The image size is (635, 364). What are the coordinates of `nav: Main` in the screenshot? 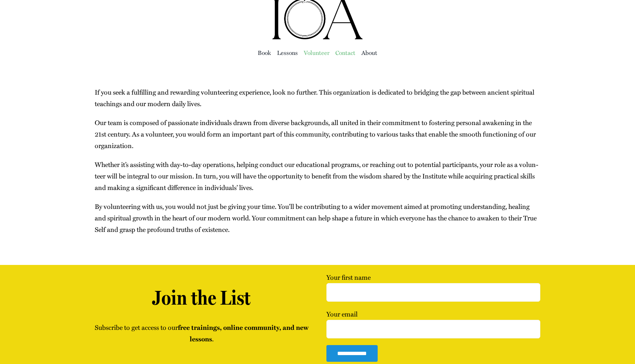 It's located at (318, 52).